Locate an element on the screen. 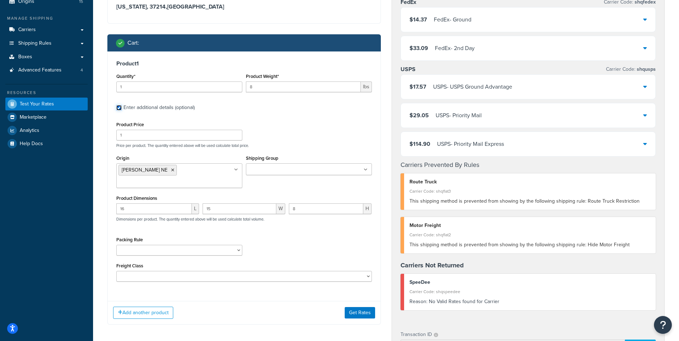 The image size is (679, 341). label: Freight Class is located at coordinates (130, 266).